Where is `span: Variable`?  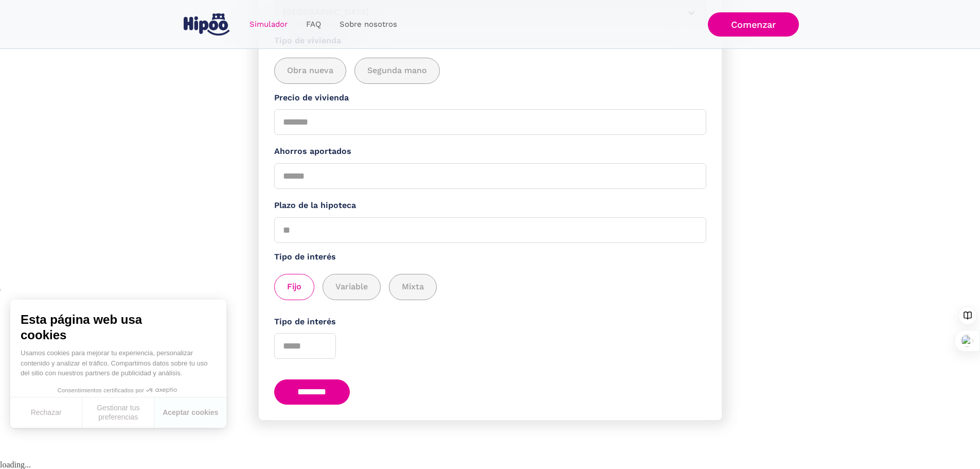
span: Variable is located at coordinates (351, 287).